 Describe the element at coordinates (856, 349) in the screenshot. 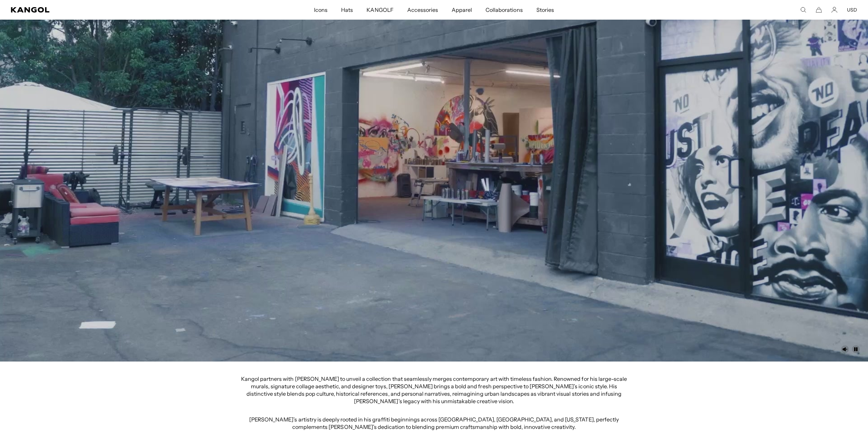

I see `button: Pause` at that location.